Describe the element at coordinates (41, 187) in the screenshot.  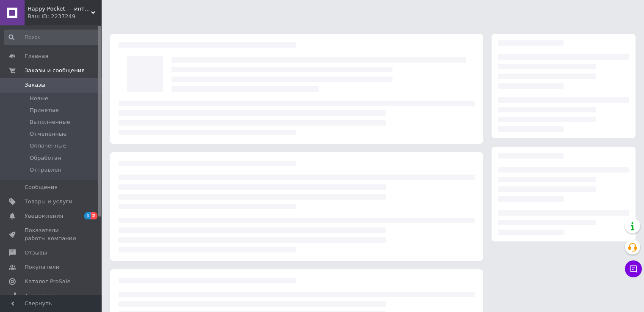
I see `span: Сообщения` at that location.